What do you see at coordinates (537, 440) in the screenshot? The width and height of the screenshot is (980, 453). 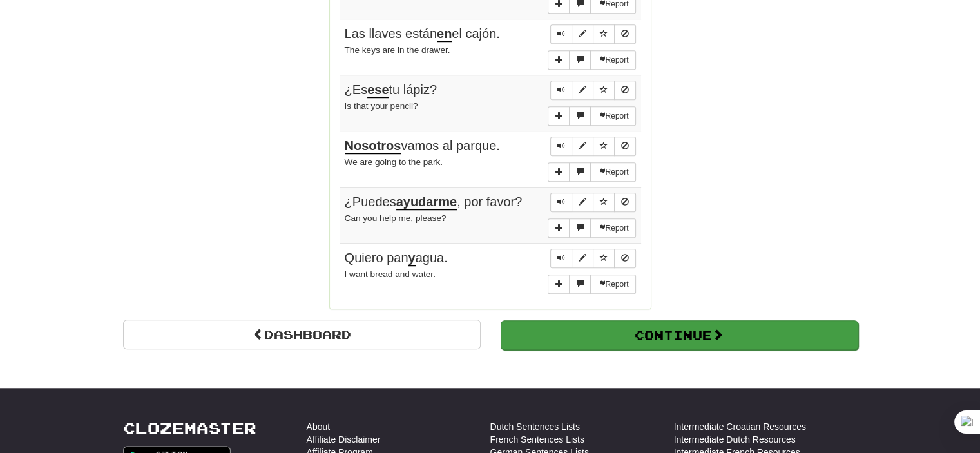 I see `a: French Sentences Lists` at bounding box center [537, 440].